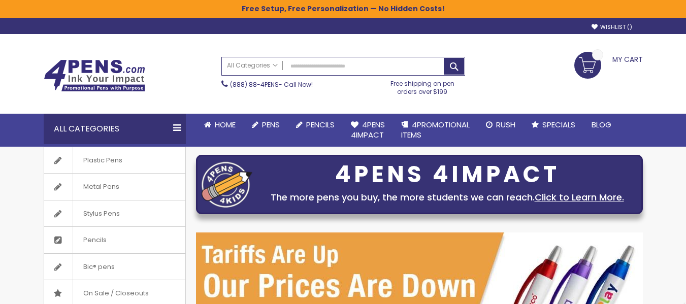 Image resolution: width=686 pixels, height=304 pixels. What do you see at coordinates (601, 125) in the screenshot?
I see `a: Blog` at bounding box center [601, 125].